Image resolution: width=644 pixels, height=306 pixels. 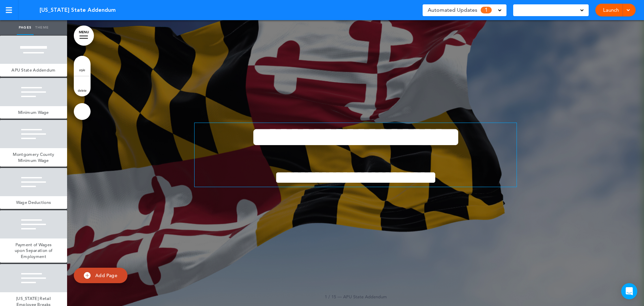 I want to click on a: delete, so click(x=82, y=86).